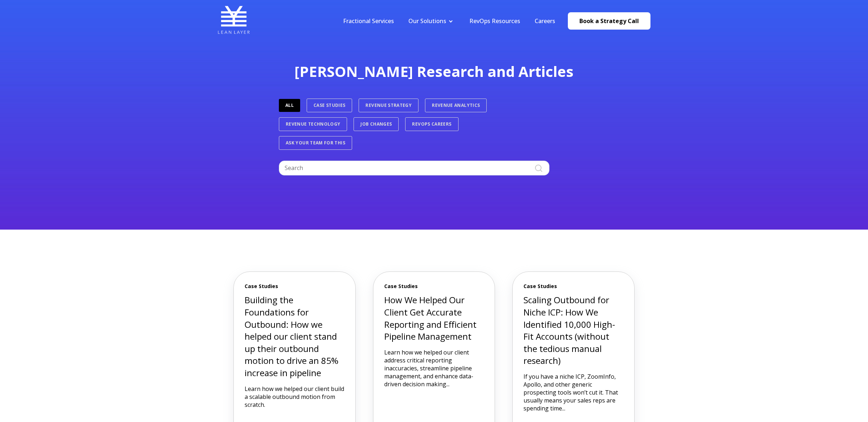 The width and height of the screenshot is (868, 422). Describe the element at coordinates (315, 143) in the screenshot. I see `a: Ask Your Team For This` at that location.